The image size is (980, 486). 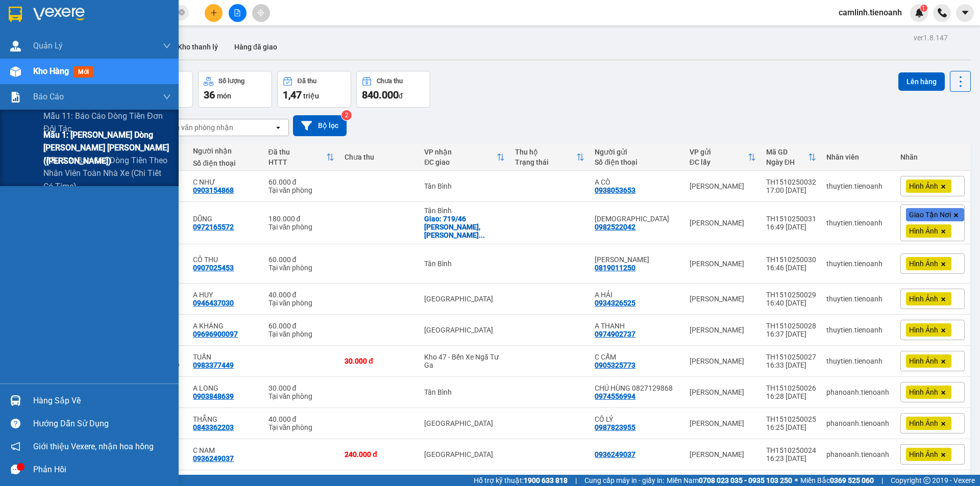 What do you see at coordinates (225, 357) in the screenshot?
I see `div: TUẤN` at bounding box center [225, 357].